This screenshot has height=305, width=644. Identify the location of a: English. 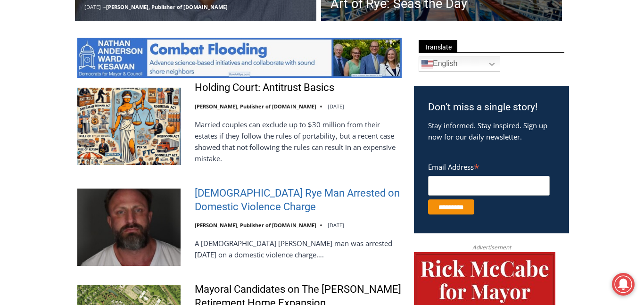
(459, 64).